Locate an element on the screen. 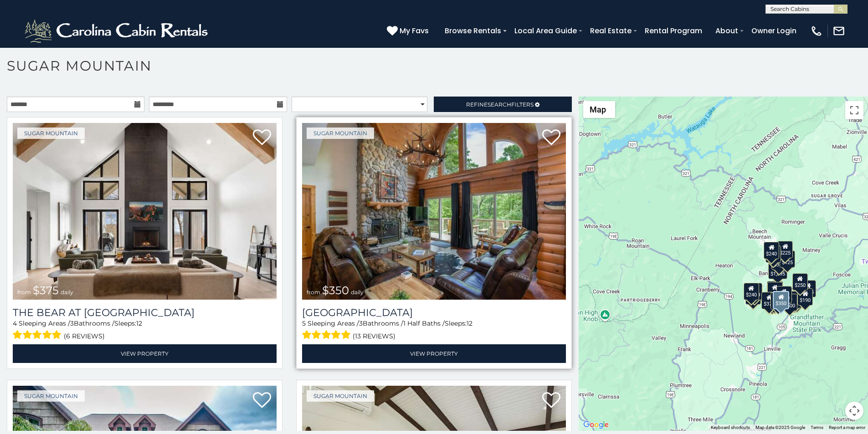 Image resolution: width=868 pixels, height=434 pixels. button: Keyboard shortcuts is located at coordinates (731, 428).